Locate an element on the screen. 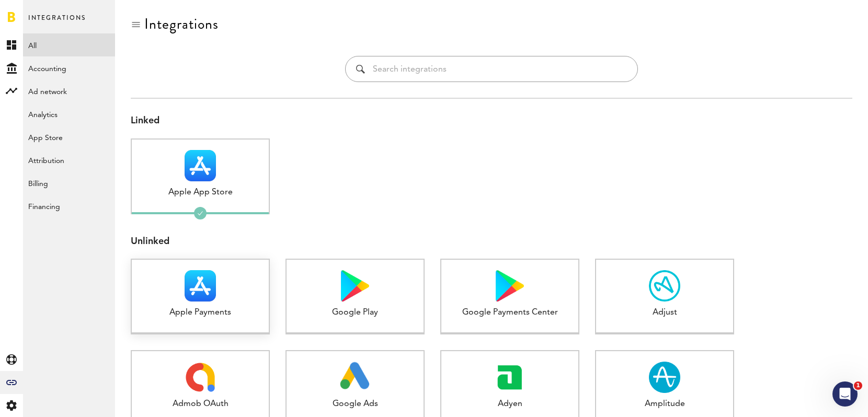  img: Apple Payments is located at coordinates (200, 286).